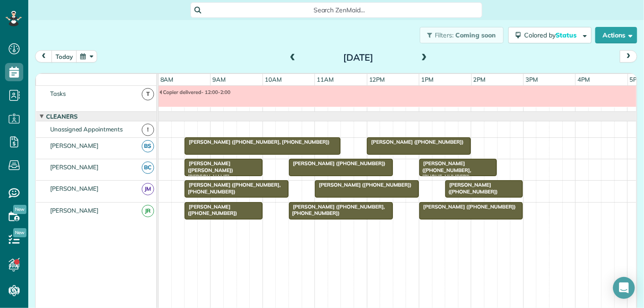 This screenshot has width=644, height=308. I want to click on button: next, so click(629, 56).